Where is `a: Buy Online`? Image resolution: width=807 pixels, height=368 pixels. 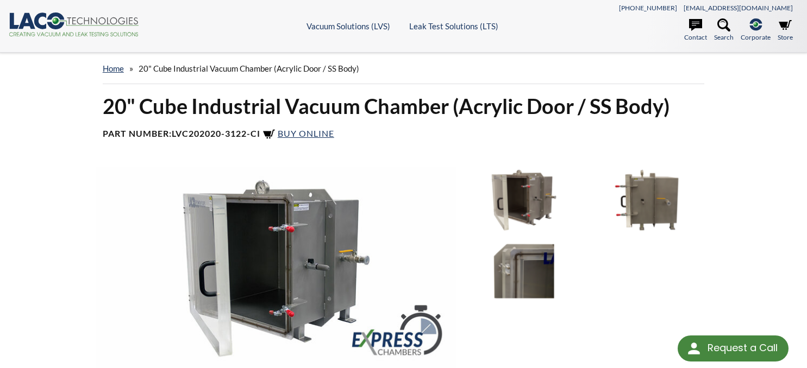 a: Buy Online is located at coordinates (298, 133).